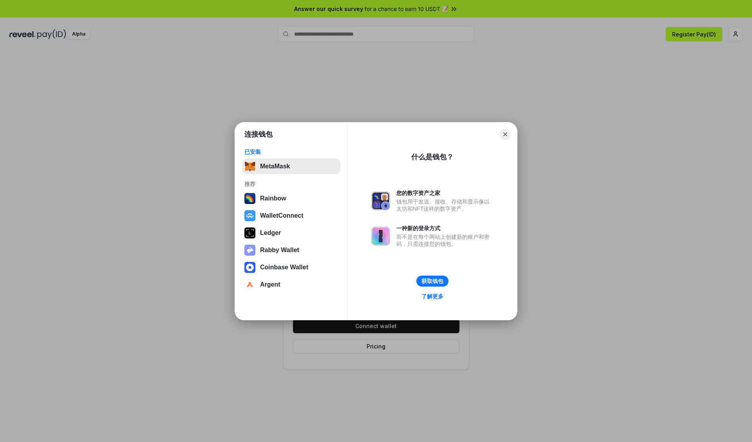  Describe the element at coordinates (291, 166) in the screenshot. I see `button: MetaMask` at that location.